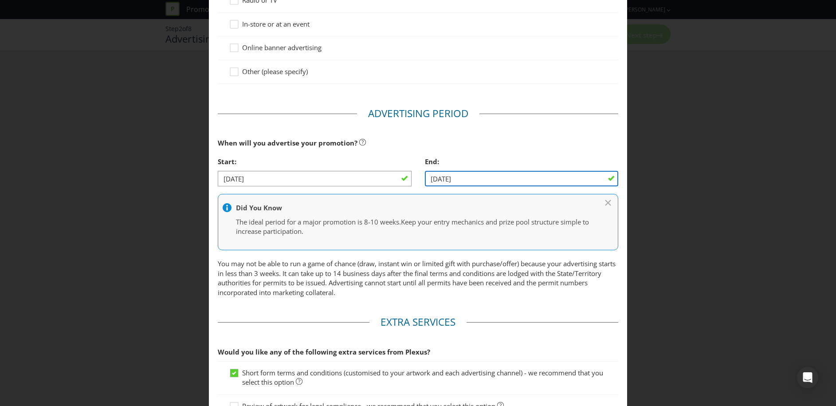 The width and height of the screenshot is (836, 406). Describe the element at coordinates (275, 71) in the screenshot. I see `span: Other (please specify)` at that location.